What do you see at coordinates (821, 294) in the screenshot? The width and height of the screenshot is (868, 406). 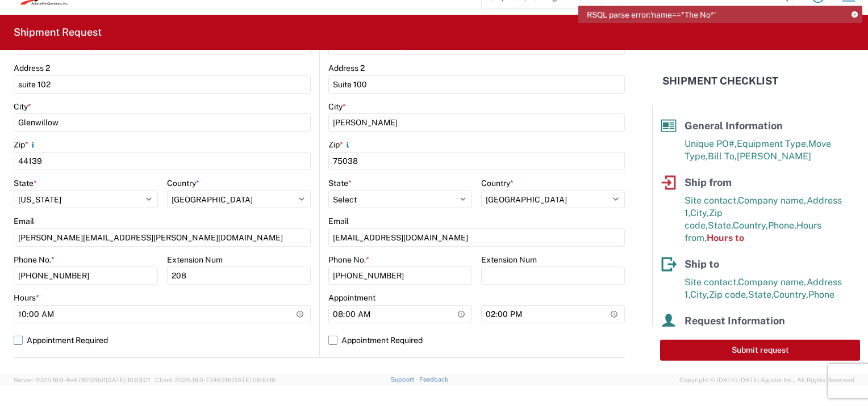 I see `span: Phone` at bounding box center [821, 294].